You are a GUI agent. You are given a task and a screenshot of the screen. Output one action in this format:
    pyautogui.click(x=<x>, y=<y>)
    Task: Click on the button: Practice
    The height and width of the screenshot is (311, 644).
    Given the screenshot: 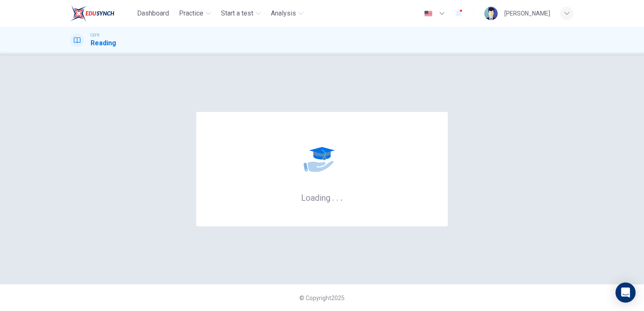 What is the action you would take?
    pyautogui.click(x=195, y=14)
    